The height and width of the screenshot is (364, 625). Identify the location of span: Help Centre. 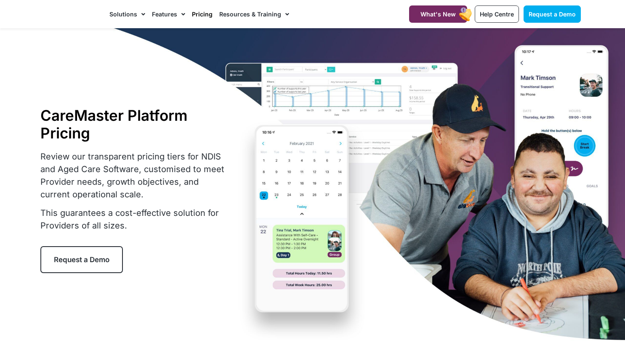
(497, 14).